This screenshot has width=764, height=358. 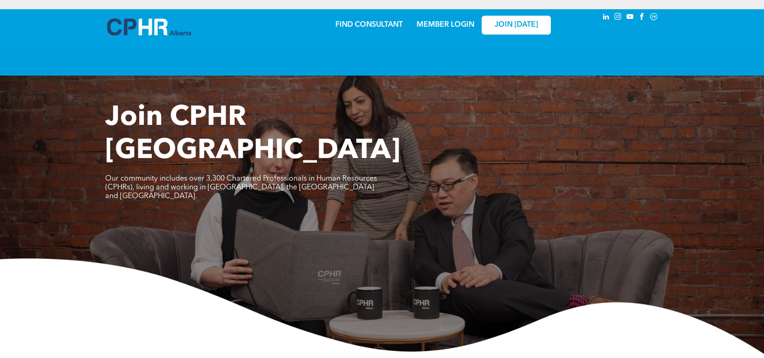 I want to click on a: FIND CONSULTANT, so click(x=369, y=25).